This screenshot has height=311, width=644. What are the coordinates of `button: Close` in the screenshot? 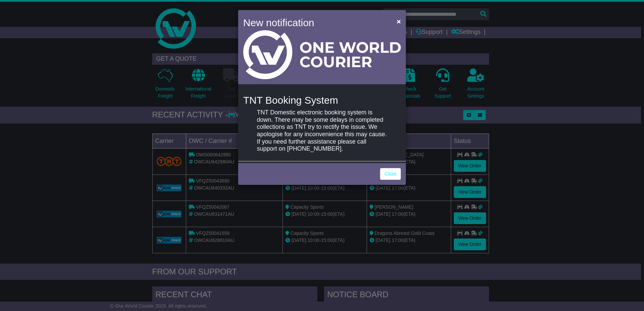 It's located at (399, 21).